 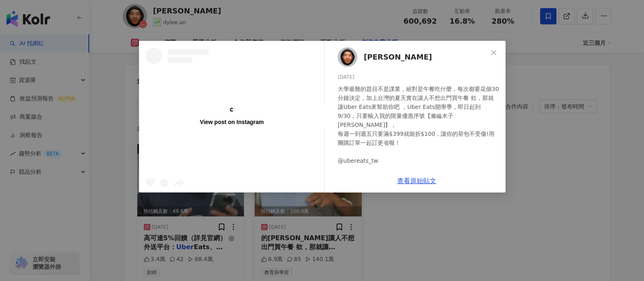 What do you see at coordinates (494, 53) in the screenshot?
I see `span: close` at bounding box center [494, 53].